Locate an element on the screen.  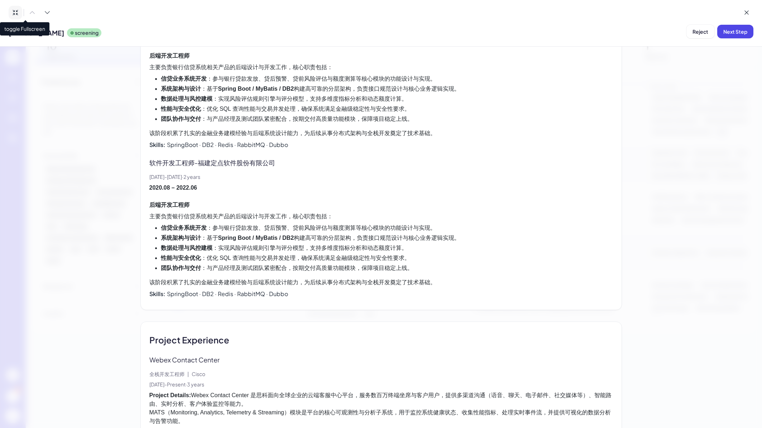
span: Project Experience is located at coordinates (189, 340).